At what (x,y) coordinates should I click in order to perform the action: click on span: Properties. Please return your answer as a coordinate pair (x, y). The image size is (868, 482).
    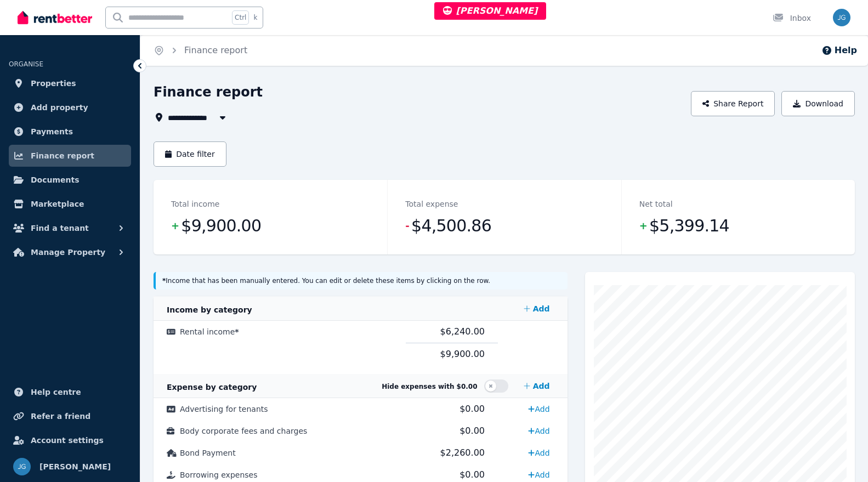
    Looking at the image, I should click on (53, 84).